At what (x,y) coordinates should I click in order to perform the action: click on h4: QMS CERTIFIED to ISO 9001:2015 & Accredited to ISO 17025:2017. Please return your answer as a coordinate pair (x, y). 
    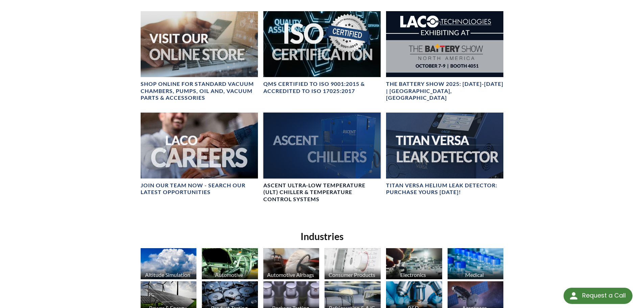
    Looking at the image, I should click on (322, 88).